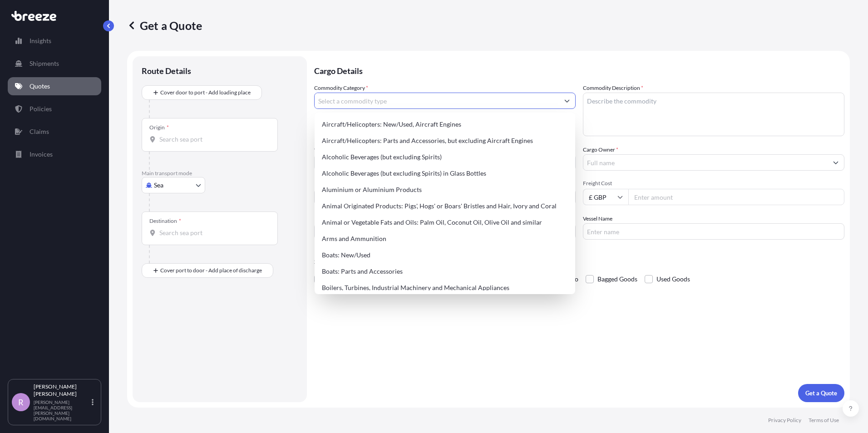  I want to click on p: Claims, so click(39, 132).